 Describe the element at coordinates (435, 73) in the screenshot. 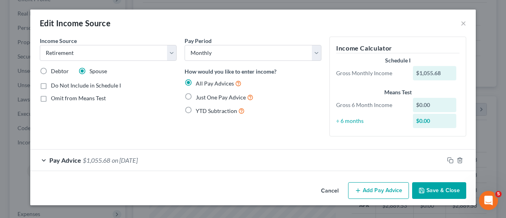

I see `div: $1,055.68` at that location.